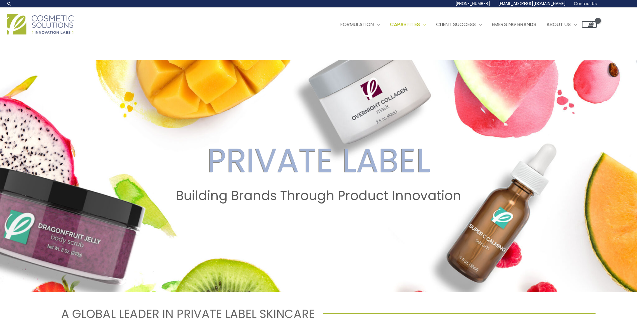 This screenshot has width=637, height=319. Describe the element at coordinates (590, 24) in the screenshot. I see `a: View Shopping Cart, empty` at that location.